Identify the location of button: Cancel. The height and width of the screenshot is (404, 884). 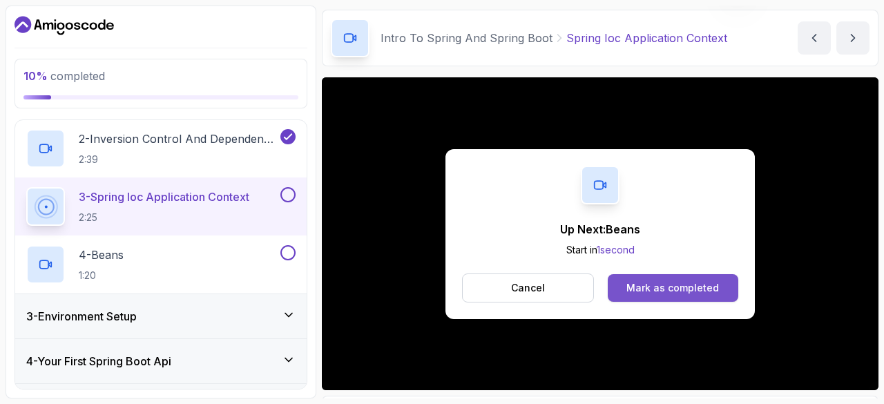
(528, 288).